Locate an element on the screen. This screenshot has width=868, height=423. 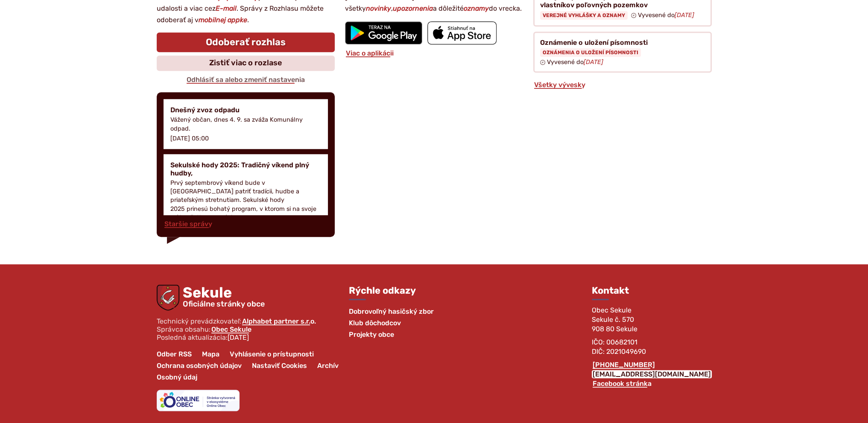
a: Archív is located at coordinates (328, 365).